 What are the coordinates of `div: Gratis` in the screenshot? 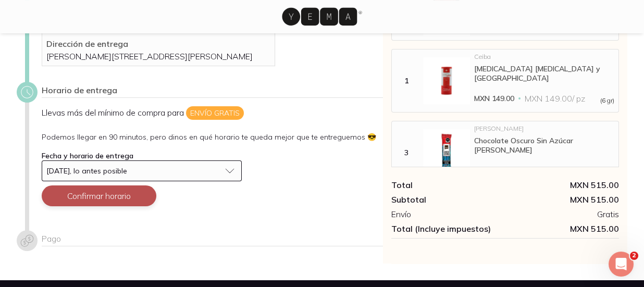 It's located at (562, 214).